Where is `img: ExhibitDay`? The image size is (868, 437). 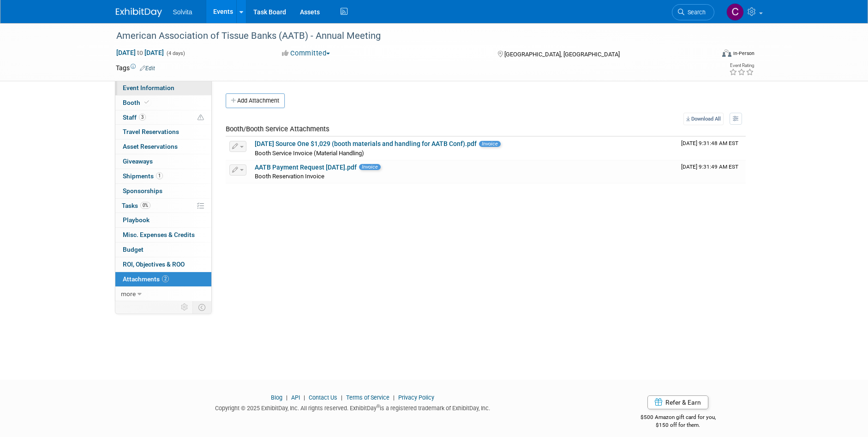 img: ExhibitDay is located at coordinates (139, 12).